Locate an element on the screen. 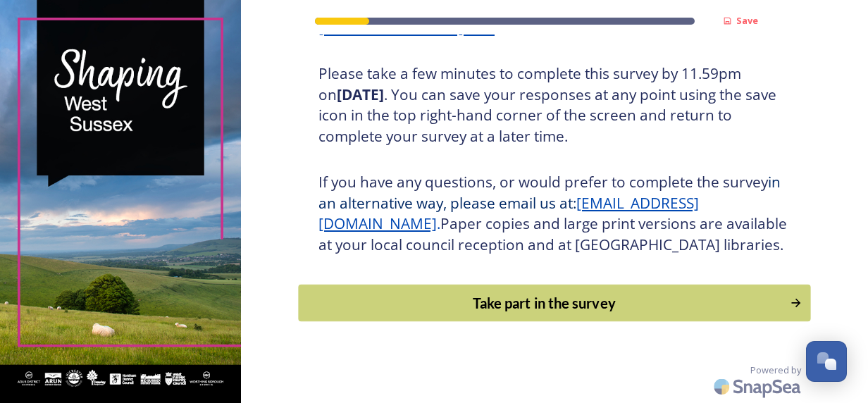  strong: Save is located at coordinates (747, 21).